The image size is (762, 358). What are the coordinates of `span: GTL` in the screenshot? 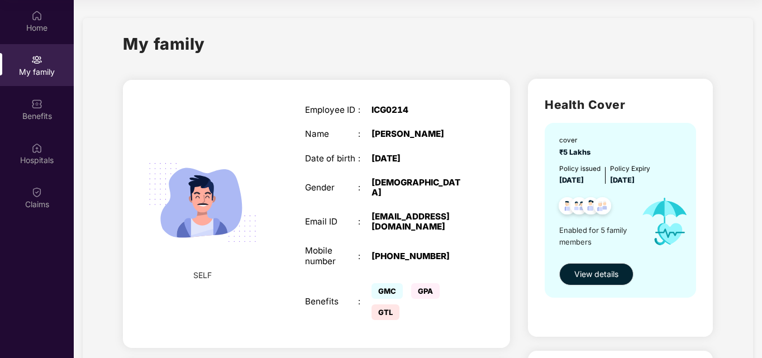 It's located at (385, 312).